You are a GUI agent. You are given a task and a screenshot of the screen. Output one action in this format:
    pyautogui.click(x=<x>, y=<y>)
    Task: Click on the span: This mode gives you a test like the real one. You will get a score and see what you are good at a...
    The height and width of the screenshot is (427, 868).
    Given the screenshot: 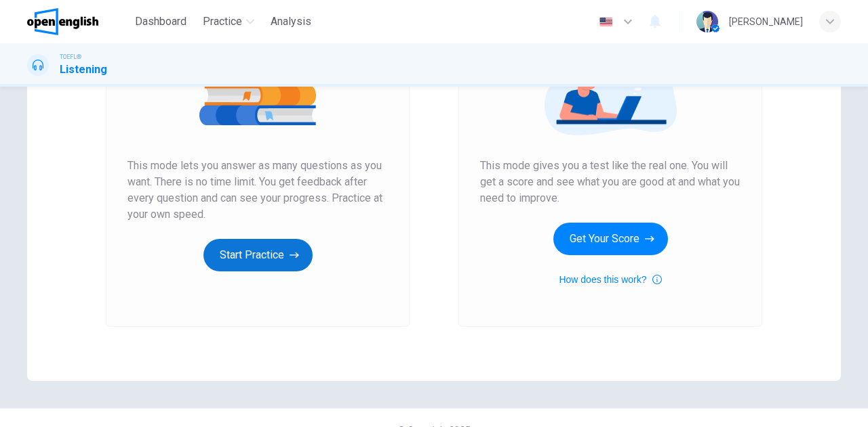 What is the action you would take?
    pyautogui.click(x=610, y=182)
    